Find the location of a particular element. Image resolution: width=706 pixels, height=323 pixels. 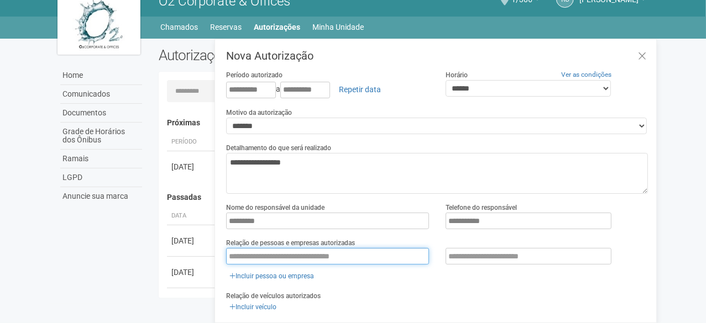

a: Repetir data is located at coordinates (360, 90).